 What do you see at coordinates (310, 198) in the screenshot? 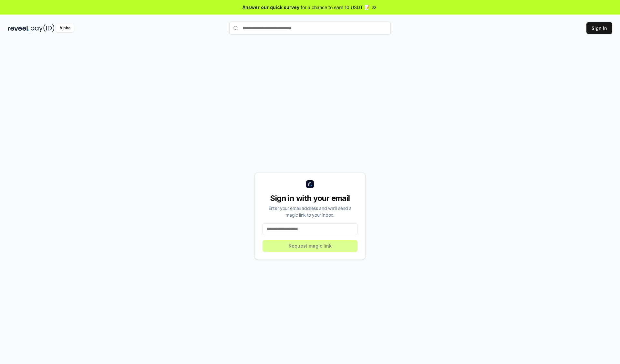
I see `div: Sign in with your email` at bounding box center [310, 198].